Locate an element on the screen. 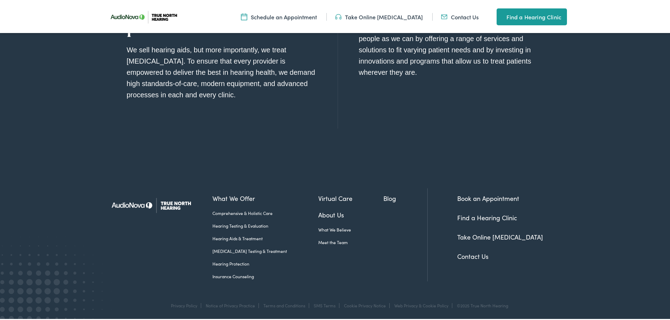 The image size is (670, 320). a: About Us is located at coordinates (351, 213).